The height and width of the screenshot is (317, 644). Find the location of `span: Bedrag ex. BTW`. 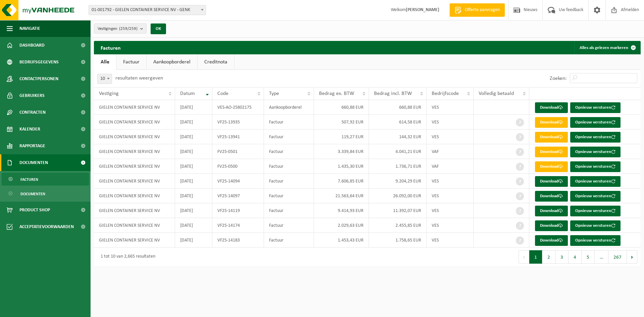

span: Bedrag ex. BTW is located at coordinates (336, 93).